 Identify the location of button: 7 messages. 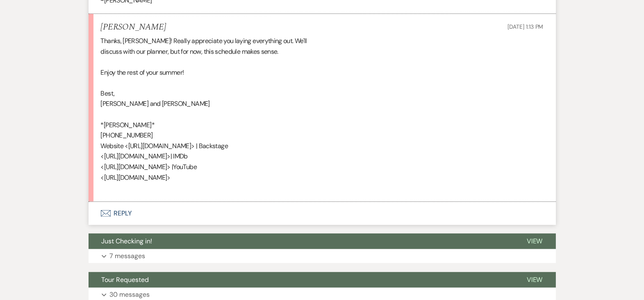
(322, 256).